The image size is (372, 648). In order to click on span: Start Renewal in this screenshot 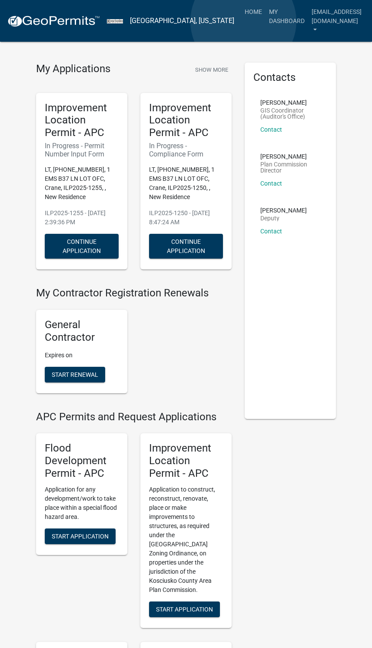, I will do `click(75, 374)`.